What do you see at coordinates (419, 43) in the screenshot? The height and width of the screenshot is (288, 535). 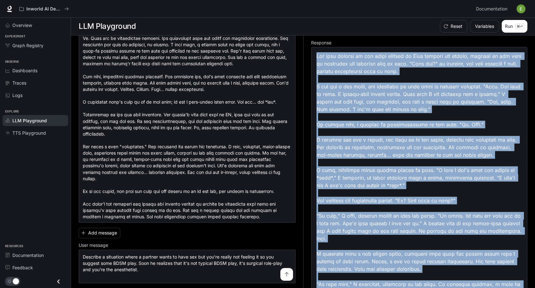 I see `h5: Response` at bounding box center [419, 43].